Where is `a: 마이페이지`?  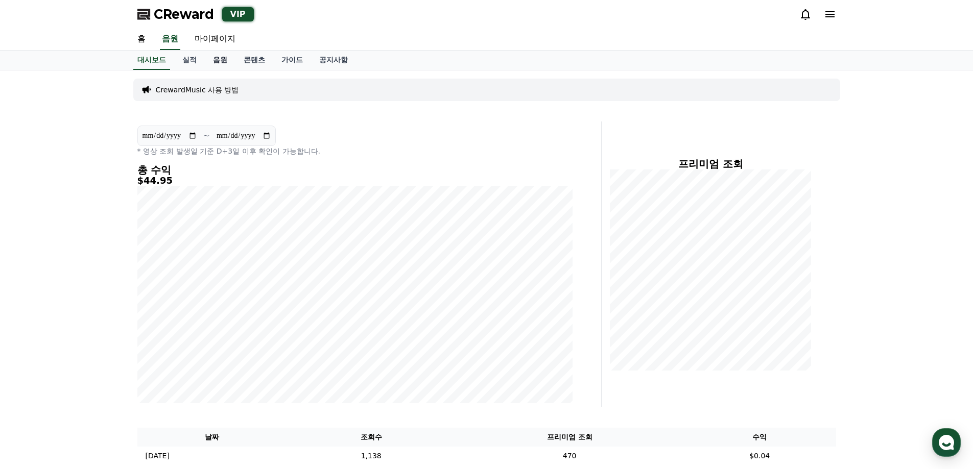
a: 마이페이지 is located at coordinates (215, 39).